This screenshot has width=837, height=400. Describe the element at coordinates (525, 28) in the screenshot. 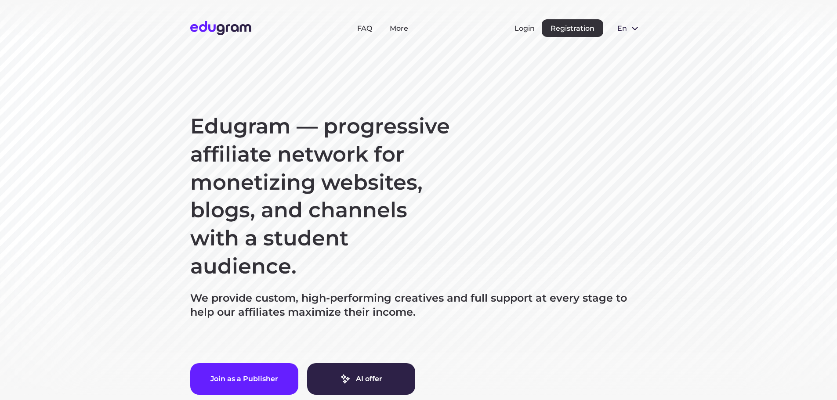

I see `button: Login` at that location.